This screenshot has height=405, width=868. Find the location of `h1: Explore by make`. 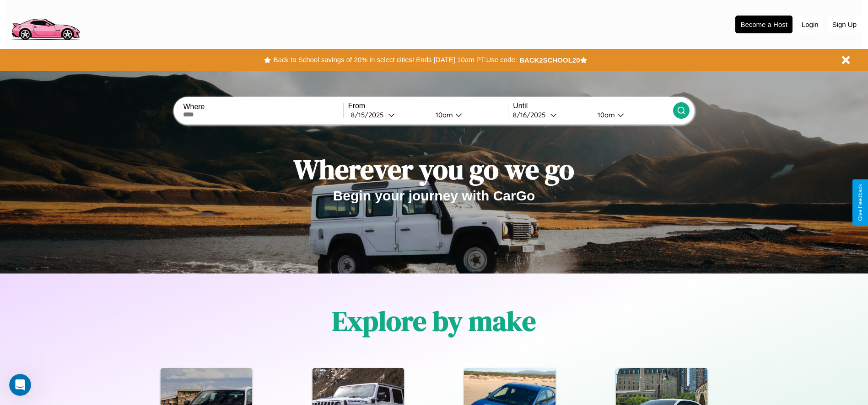

h1: Explore by make is located at coordinates (434, 321).